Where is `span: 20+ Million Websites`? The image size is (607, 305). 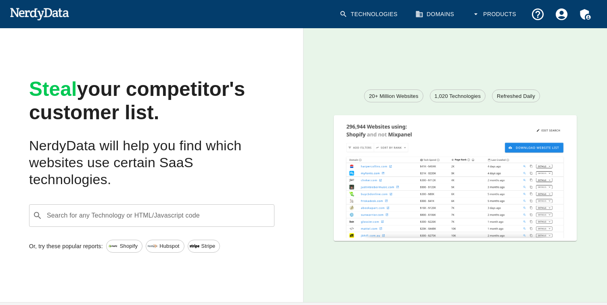 span: 20+ Million Websites is located at coordinates (393, 96).